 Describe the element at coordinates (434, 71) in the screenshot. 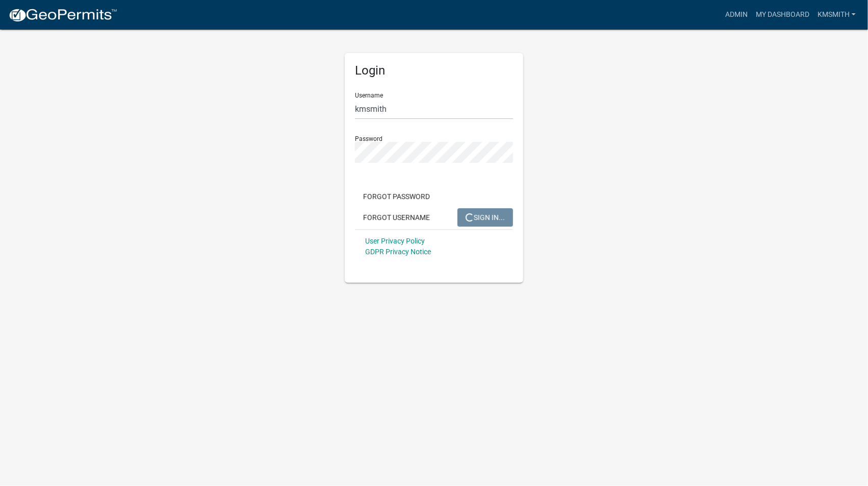

I see `h5: Login` at that location.